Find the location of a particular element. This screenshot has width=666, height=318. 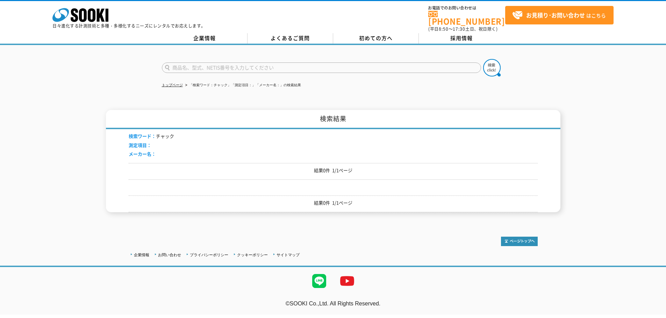

input: 商品名、型式、NETIS番号を入力してください is located at coordinates (321, 68).